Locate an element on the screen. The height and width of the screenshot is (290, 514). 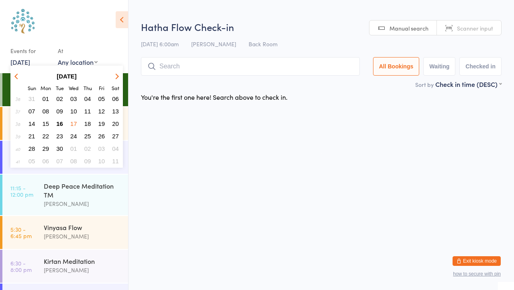
div: You're the first one here! Search above to check in. is located at coordinates (214, 97).